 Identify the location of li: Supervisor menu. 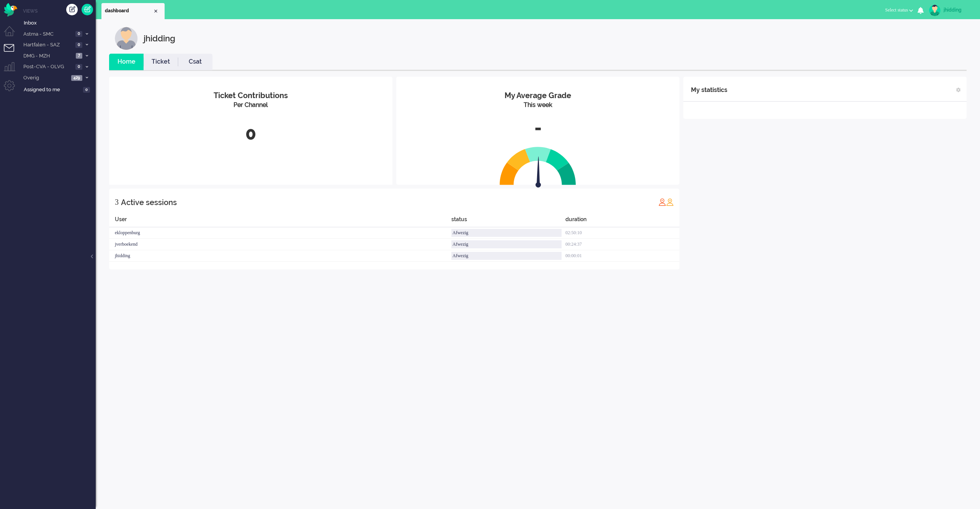
(12, 70).